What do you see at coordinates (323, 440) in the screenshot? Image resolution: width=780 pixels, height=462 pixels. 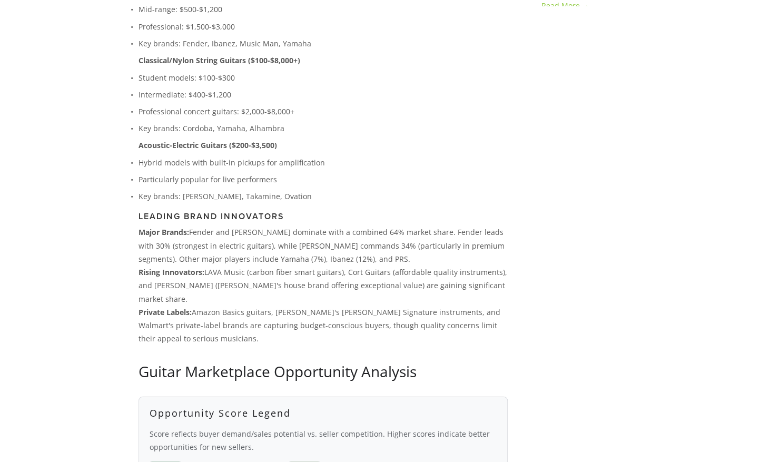 I see `p: Score reflects buyer demand/sales potential vs. seller competition. Higher scores indicate better...` at bounding box center [323, 440].